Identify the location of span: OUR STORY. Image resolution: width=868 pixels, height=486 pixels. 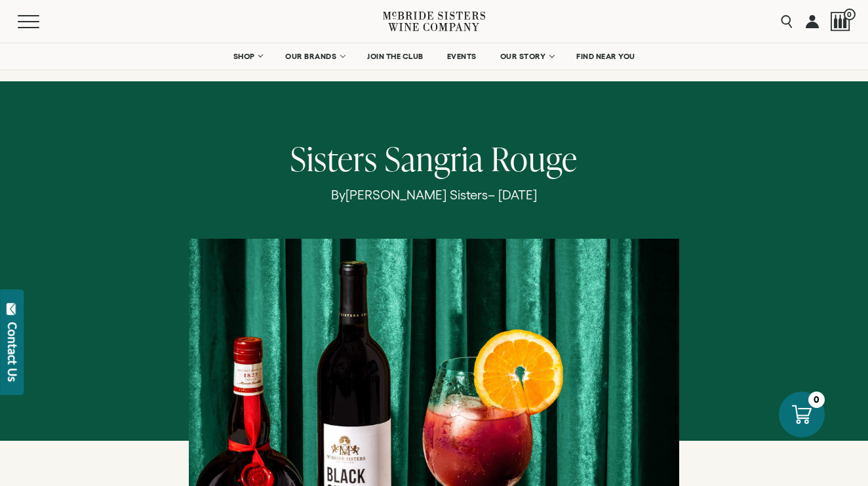
(523, 56).